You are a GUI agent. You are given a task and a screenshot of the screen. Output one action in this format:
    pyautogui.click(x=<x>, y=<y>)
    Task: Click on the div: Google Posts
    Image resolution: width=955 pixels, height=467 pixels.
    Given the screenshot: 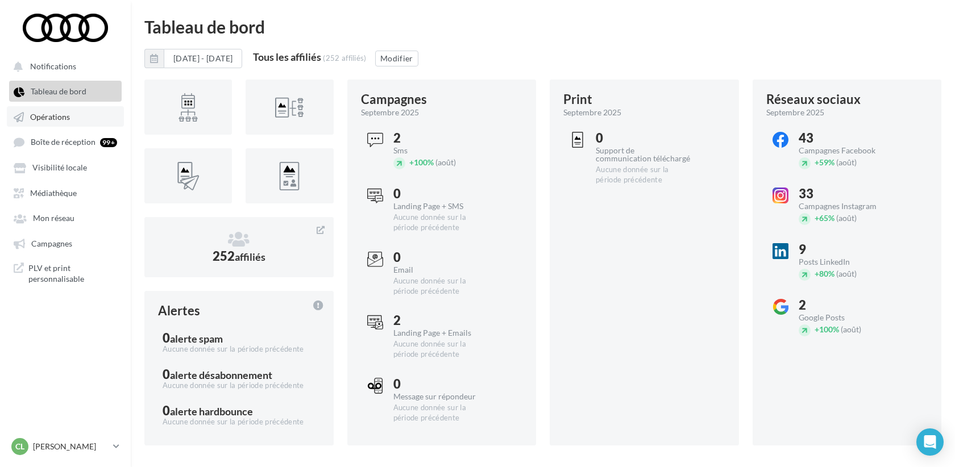 What is the action you would take?
    pyautogui.click(x=846, y=318)
    